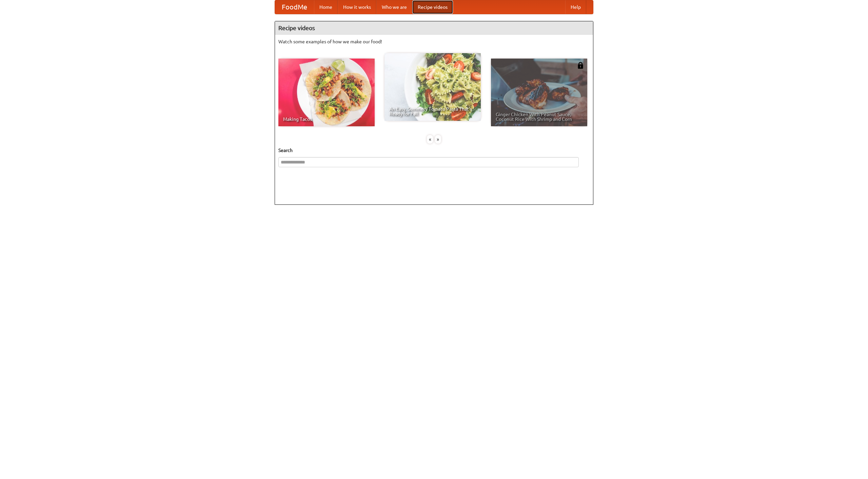  What do you see at coordinates (433, 7) in the screenshot?
I see `a: Recipe videos` at bounding box center [433, 7].